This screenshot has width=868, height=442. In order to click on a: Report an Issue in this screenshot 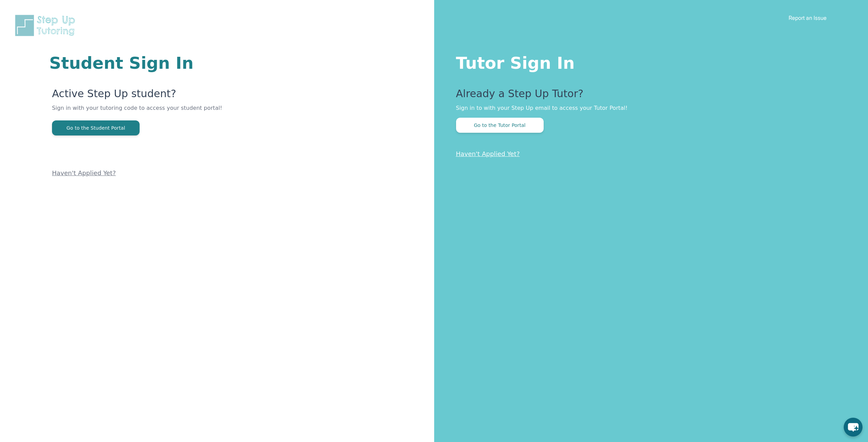, I will do `click(808, 18)`.